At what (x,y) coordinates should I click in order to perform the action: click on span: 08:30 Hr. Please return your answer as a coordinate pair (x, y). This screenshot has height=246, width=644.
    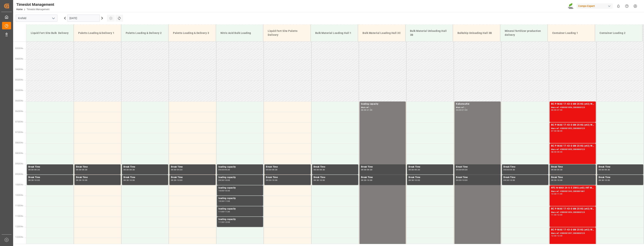
    Looking at the image, I should click on (19, 153).